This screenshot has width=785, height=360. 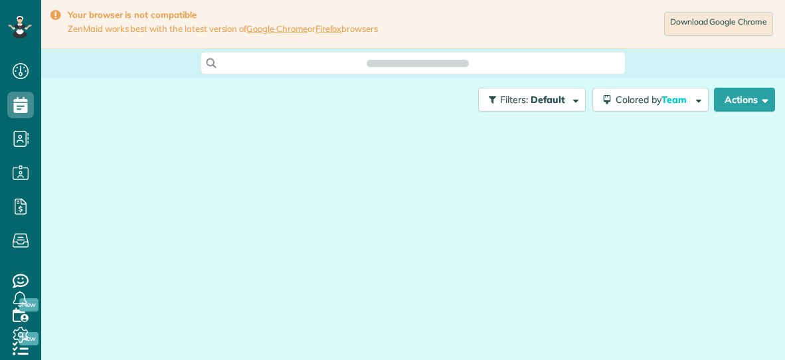 What do you see at coordinates (651, 100) in the screenshot?
I see `button: Colored byTeam` at bounding box center [651, 100].